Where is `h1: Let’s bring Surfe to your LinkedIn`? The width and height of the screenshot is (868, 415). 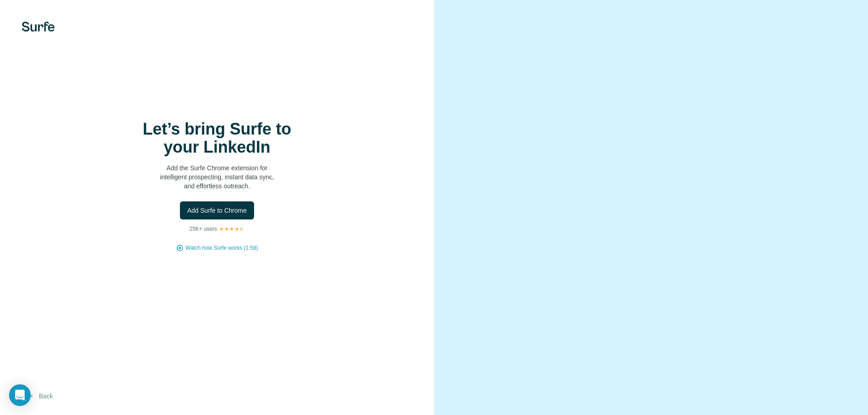
h1: Let’s bring Surfe to your LinkedIn is located at coordinates (217, 139).